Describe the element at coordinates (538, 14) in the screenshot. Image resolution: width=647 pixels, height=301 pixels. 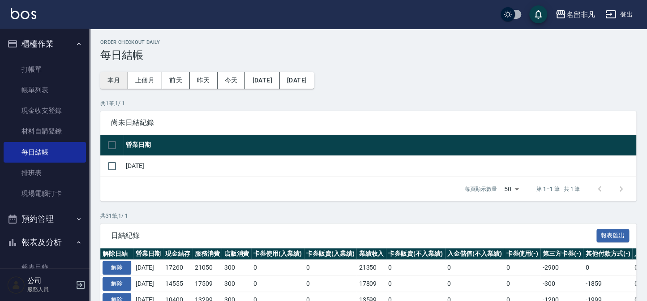
I see `button: save` at that location.